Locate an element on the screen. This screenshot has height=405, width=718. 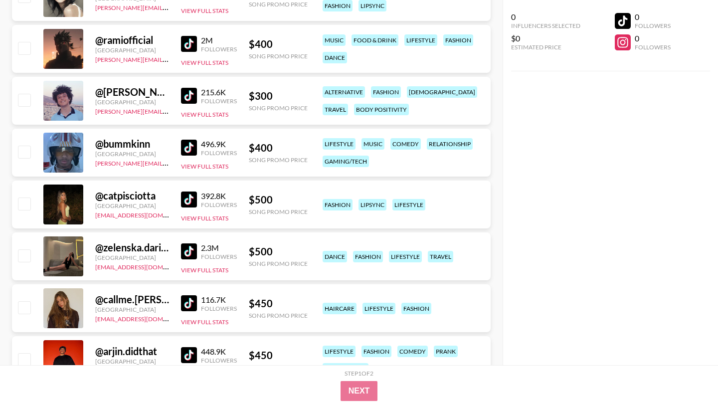
div: @ zelenska.darina is located at coordinates (132, 247).